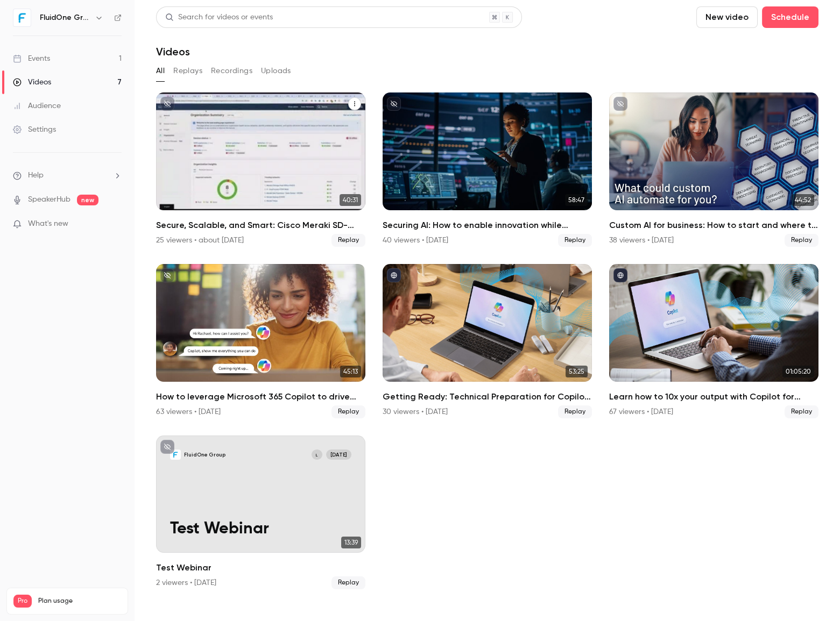 The image size is (840, 621). What do you see at coordinates (175, 455) in the screenshot?
I see `img: Test Webinar` at bounding box center [175, 455].